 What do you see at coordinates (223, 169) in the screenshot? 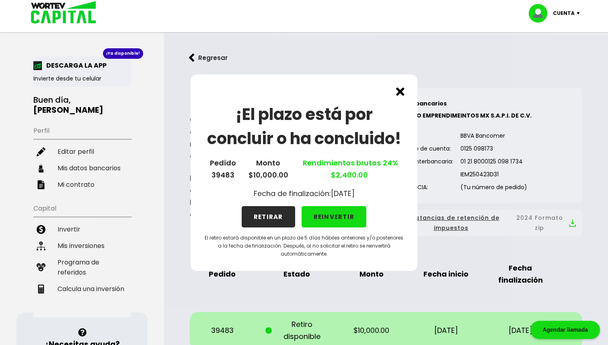
I see `p: Pedido 39483` at bounding box center [223, 169].